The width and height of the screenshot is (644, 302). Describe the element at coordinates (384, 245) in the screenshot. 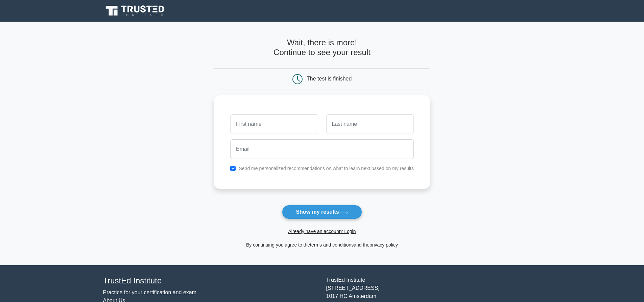

I see `a: privacy policy` at that location.